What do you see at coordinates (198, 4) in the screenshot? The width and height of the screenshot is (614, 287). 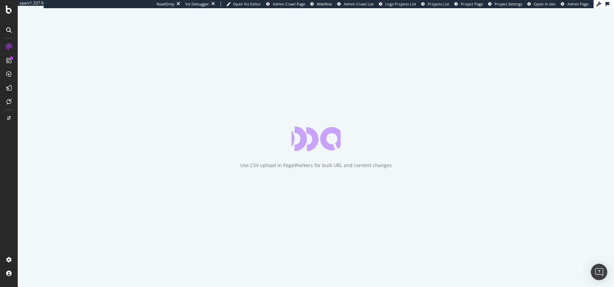 I see `div: Viz Debugger:` at bounding box center [198, 4].